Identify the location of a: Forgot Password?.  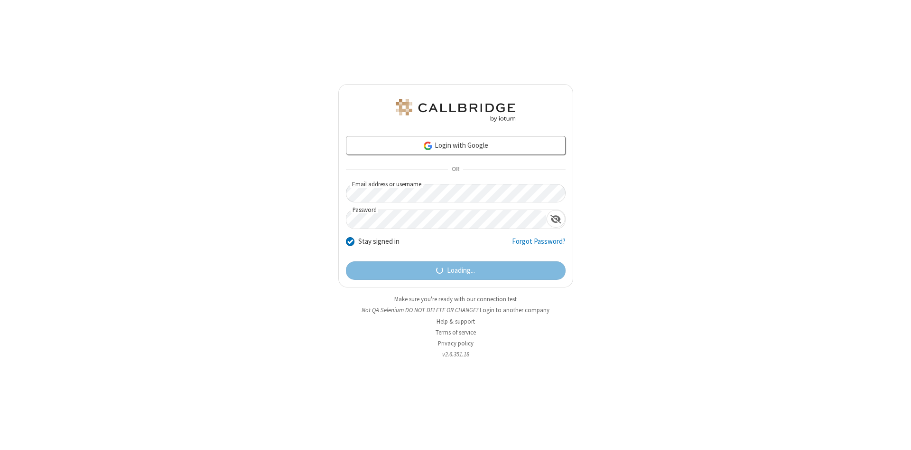
(539, 245).